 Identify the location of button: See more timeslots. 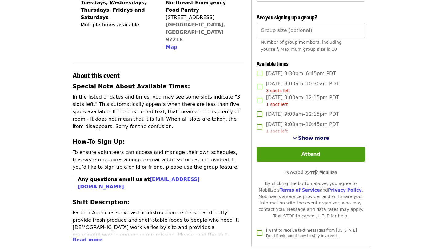
(310, 138).